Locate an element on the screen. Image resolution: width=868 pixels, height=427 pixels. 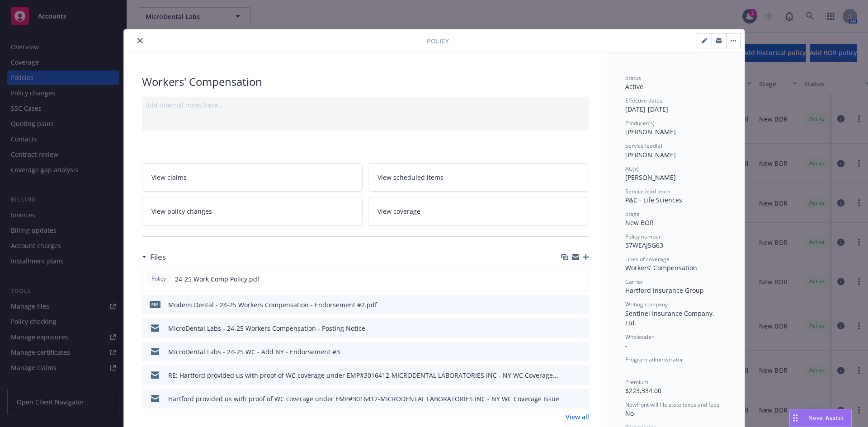
span: Workers' Compensation is located at coordinates (661, 267).